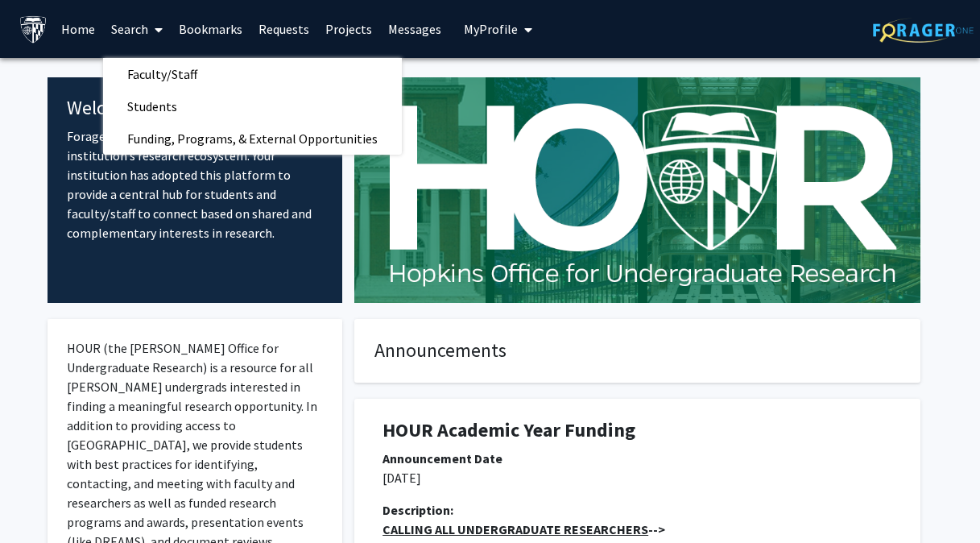  I want to click on div: Announcement Date, so click(637, 459).